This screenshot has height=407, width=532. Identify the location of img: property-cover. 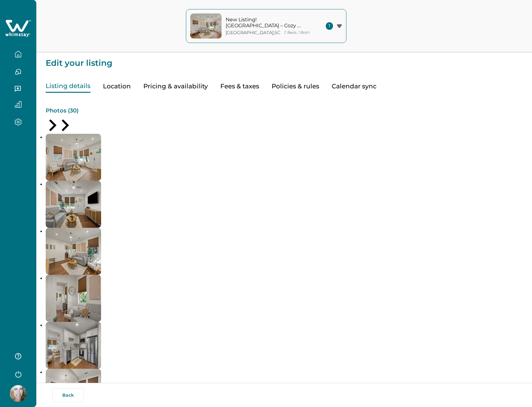
(206, 26).